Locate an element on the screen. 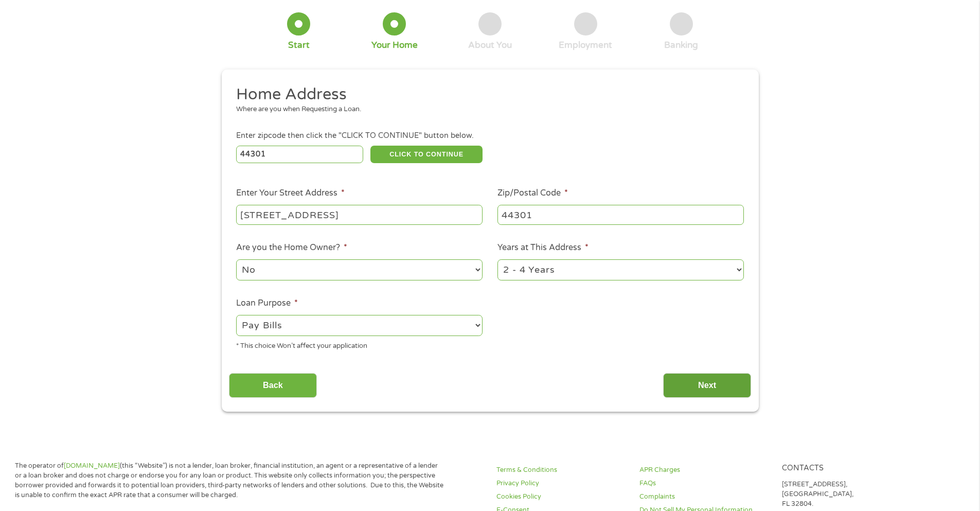  label: Zip/Postal Code is located at coordinates (532, 193).